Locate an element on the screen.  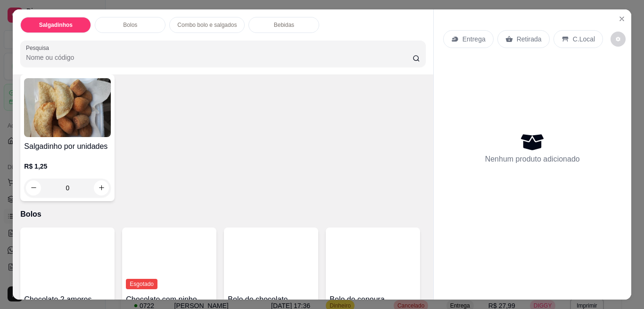
button: increase-product-quantity is located at coordinates (101, 188).